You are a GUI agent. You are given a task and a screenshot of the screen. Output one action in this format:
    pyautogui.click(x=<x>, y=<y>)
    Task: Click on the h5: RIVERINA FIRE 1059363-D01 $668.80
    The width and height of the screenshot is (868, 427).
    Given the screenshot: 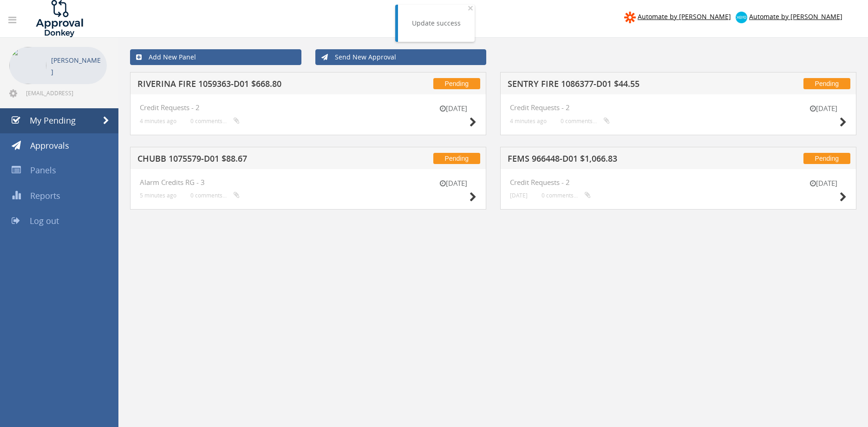 What is the action you would take?
    pyautogui.click(x=257, y=85)
    